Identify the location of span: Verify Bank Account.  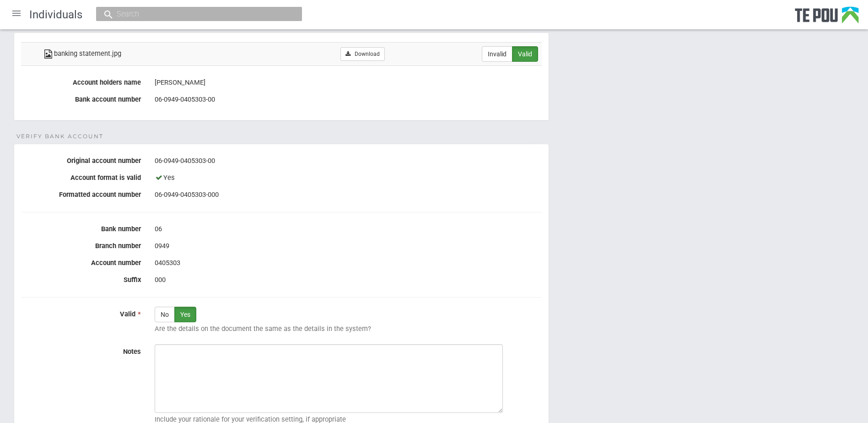
(60, 137).